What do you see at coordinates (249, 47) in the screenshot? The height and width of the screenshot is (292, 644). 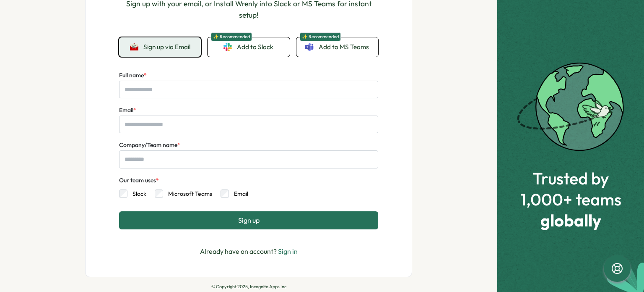 I see `a: ✨ RecommendedAdd to Slack` at bounding box center [249, 47].